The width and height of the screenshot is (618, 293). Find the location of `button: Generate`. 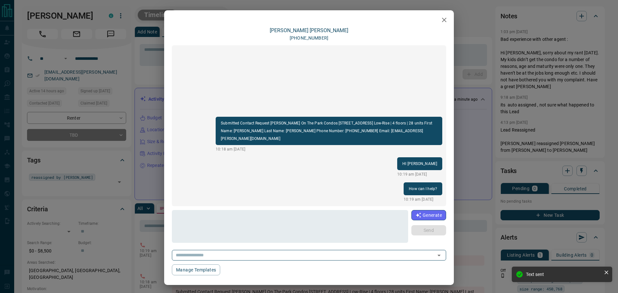

button: Generate is located at coordinates (429, 215).